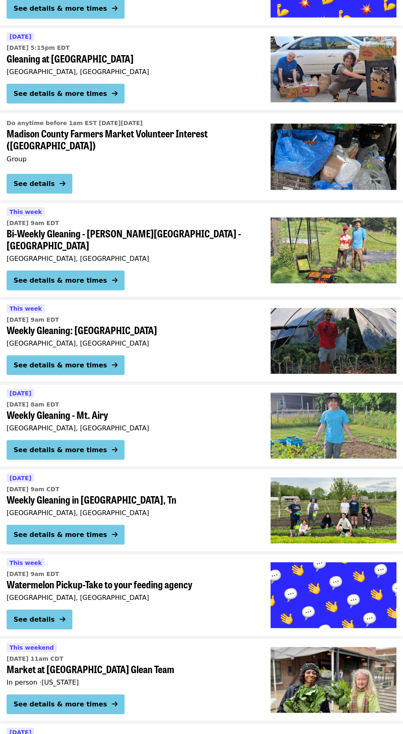 The width and height of the screenshot is (403, 734). Describe the element at coordinates (334, 595) in the screenshot. I see `img: Watermelon Pickup-Take to your feeding agency organized by Society of St. Andrew` at that location.